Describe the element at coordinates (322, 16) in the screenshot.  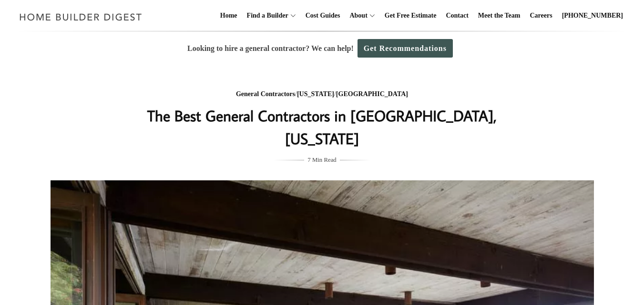
I see `a: Cost Guides` at that location.